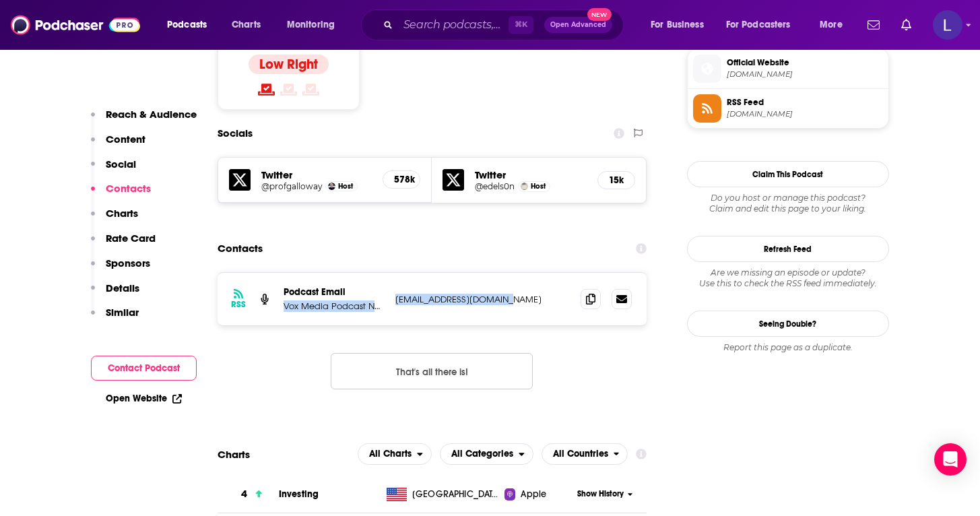 The image size is (980, 516). What do you see at coordinates (292, 186) in the screenshot?
I see `h5: @profgalloway` at bounding box center [292, 186].